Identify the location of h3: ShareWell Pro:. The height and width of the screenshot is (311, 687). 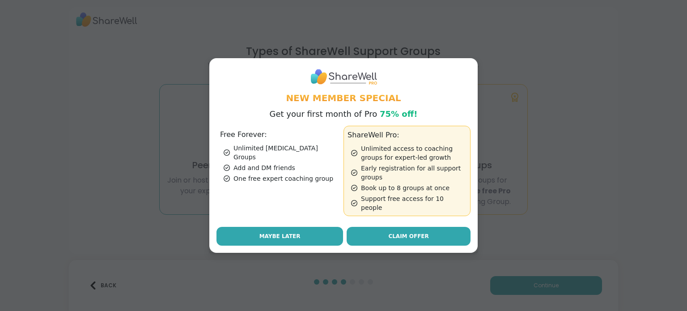
(407, 135).